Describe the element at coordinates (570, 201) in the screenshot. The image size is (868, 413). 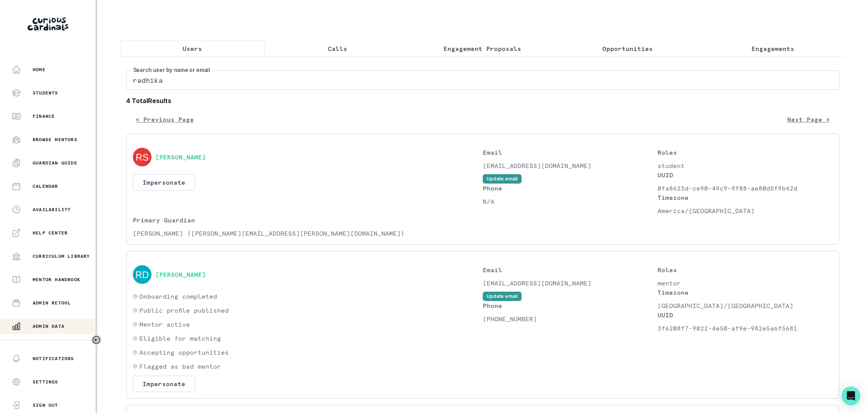
I see `p: N/A` at that location.